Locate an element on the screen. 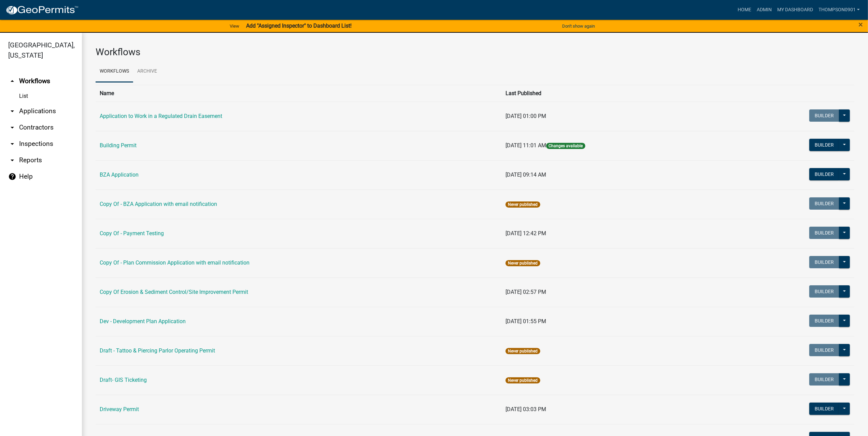  a: Draft - Tattoo & Piercing Parlor Operating Permit is located at coordinates (157, 351).